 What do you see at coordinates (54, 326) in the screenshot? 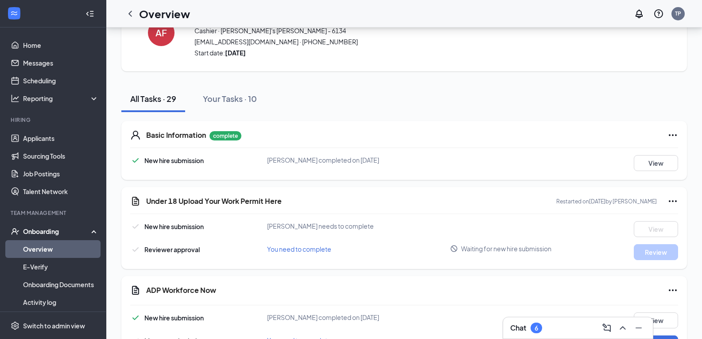
I see `div: Switch to admin view` at bounding box center [54, 326].